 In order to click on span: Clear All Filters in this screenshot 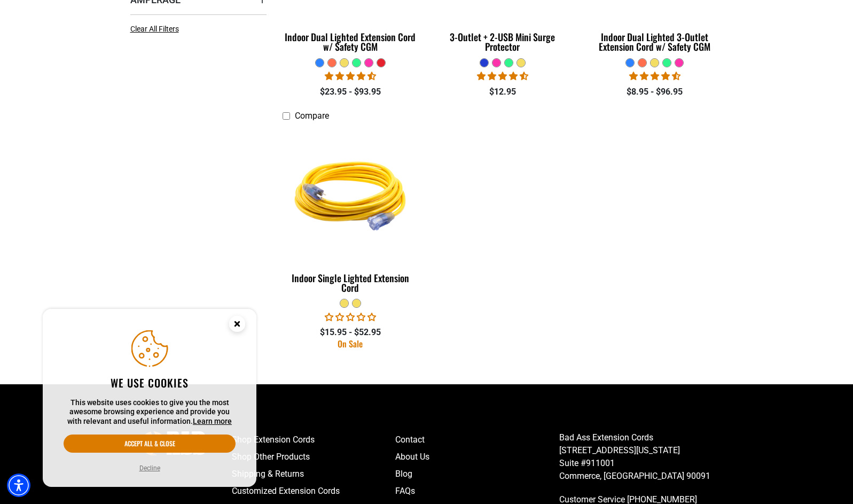, I will do `click(154, 29)`.